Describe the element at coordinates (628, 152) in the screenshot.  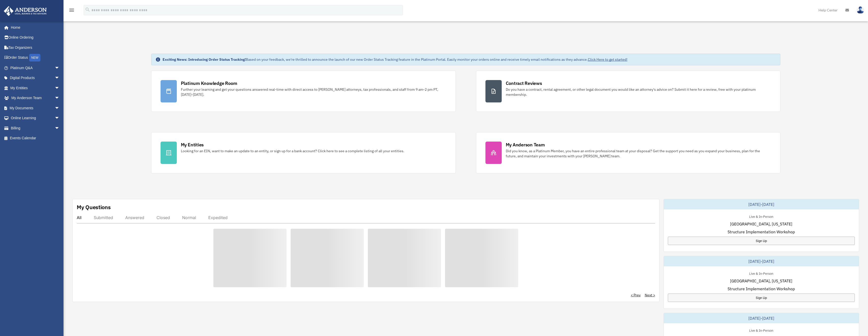
I see `a: My Anderson Team Did you know, as a Platinum Member, you have an entire professional team at your...` at that location.